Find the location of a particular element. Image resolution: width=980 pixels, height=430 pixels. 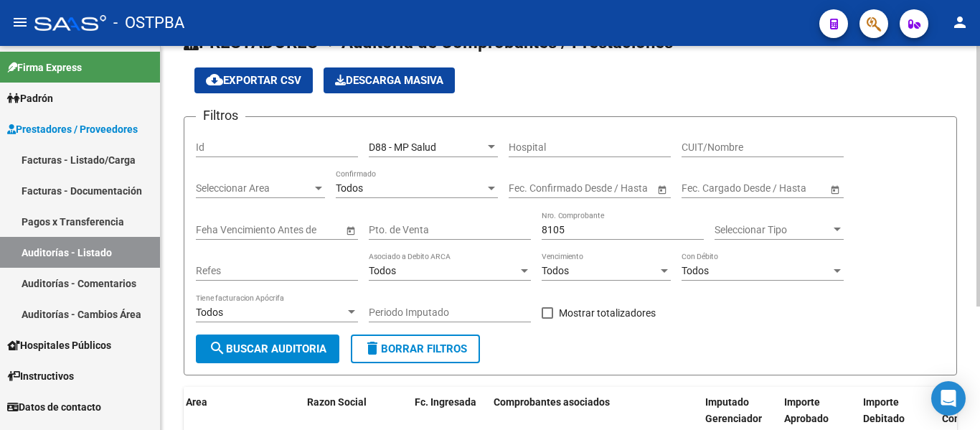

span: Padrón is located at coordinates (30, 98).